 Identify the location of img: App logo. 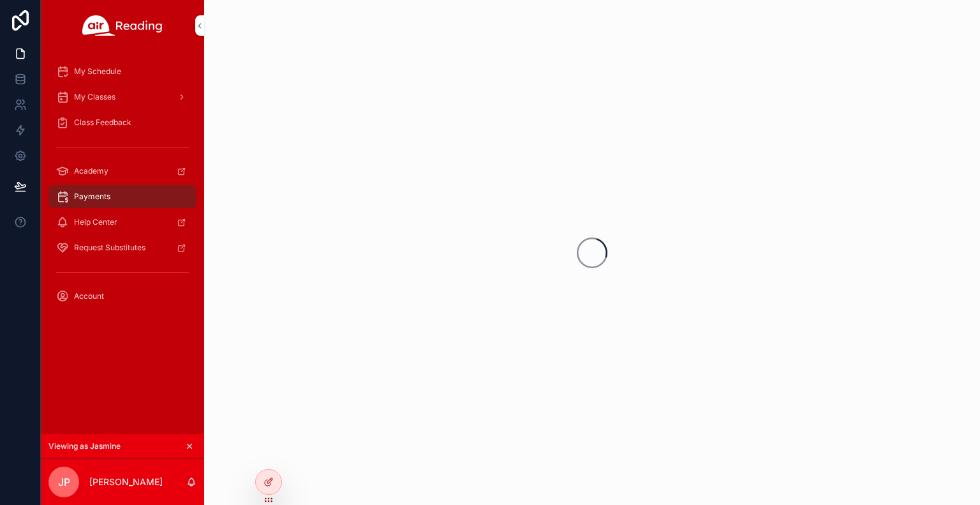
(123, 25).